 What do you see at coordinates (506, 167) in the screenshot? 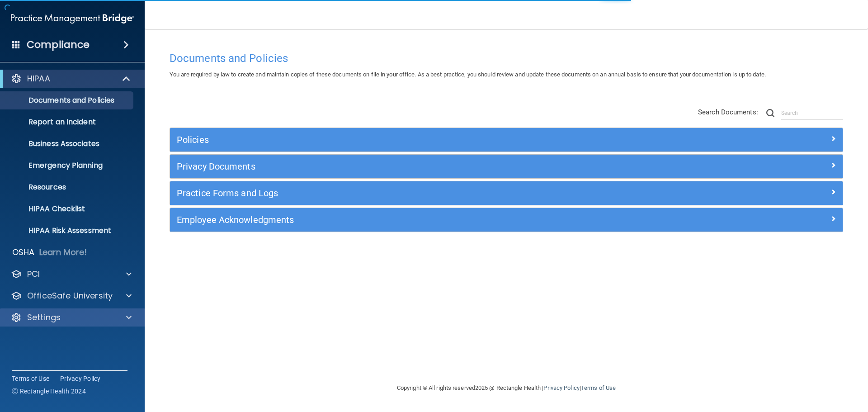
I see `a: Privacy Documents` at bounding box center [506, 167].